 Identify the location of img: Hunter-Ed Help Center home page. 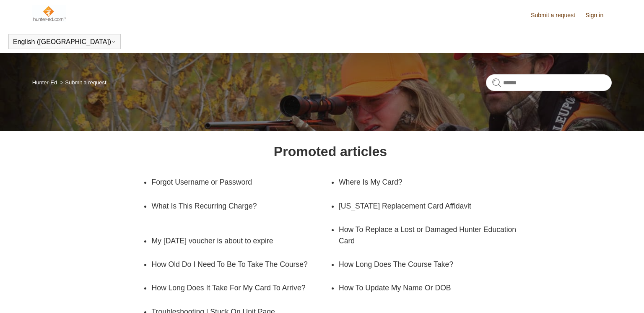
(49, 13).